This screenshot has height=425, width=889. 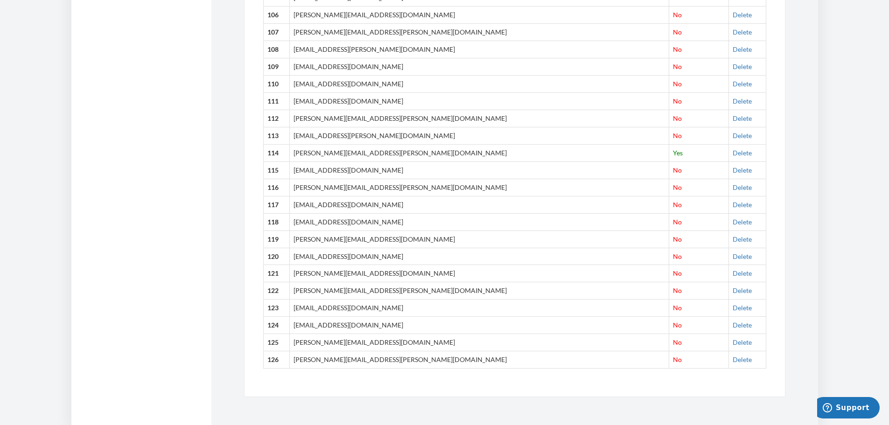 I want to click on th: 122, so click(x=276, y=291).